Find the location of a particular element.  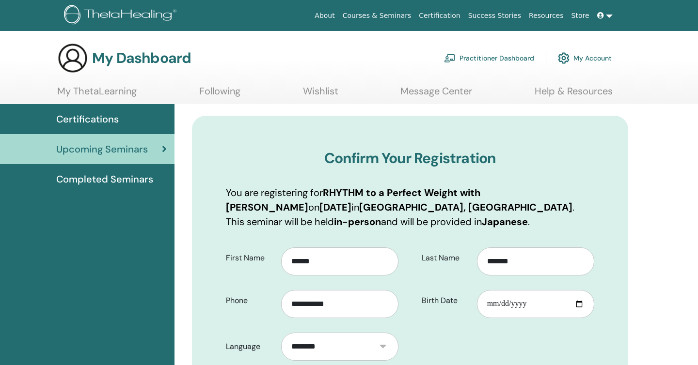

a: Store is located at coordinates (580, 16).